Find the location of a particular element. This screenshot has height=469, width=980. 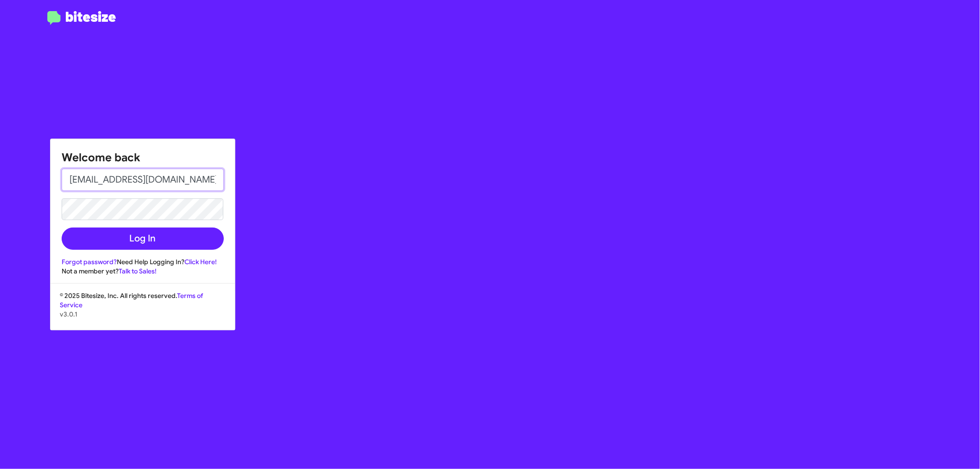

a: Forgot password? is located at coordinates (89, 262).